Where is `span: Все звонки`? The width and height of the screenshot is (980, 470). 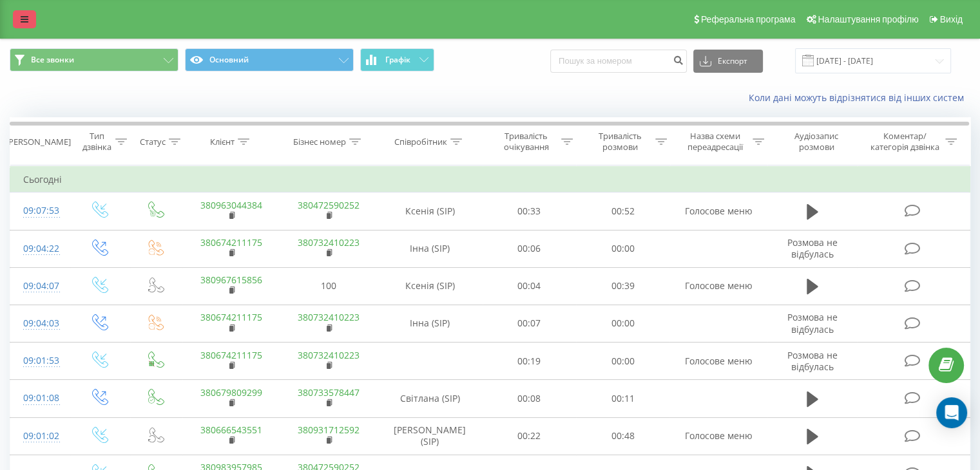
span: Все звонки is located at coordinates (52, 60).